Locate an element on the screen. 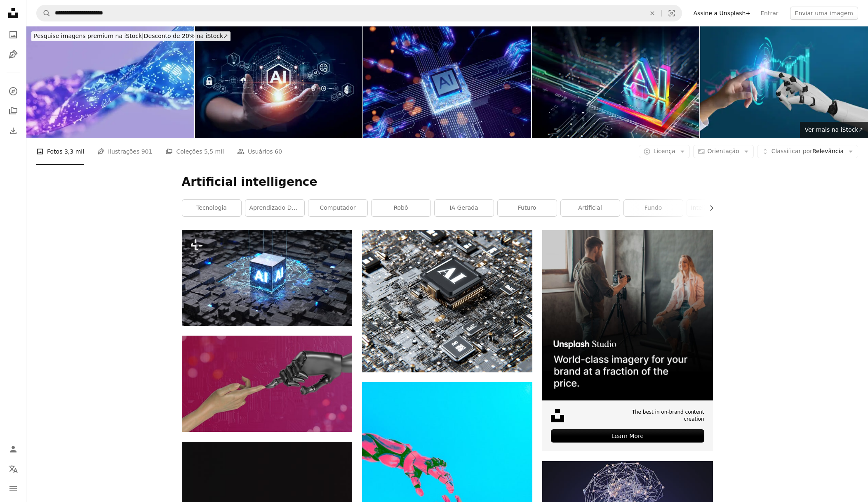 The width and height of the screenshot is (868, 502). a: Coleções is located at coordinates (13, 111).